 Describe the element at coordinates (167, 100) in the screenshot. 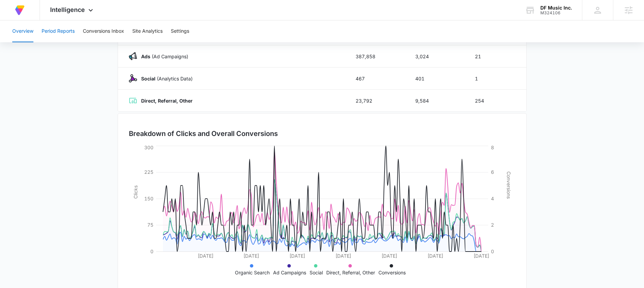

I see `strong: Direct, Referral, Other` at that location.